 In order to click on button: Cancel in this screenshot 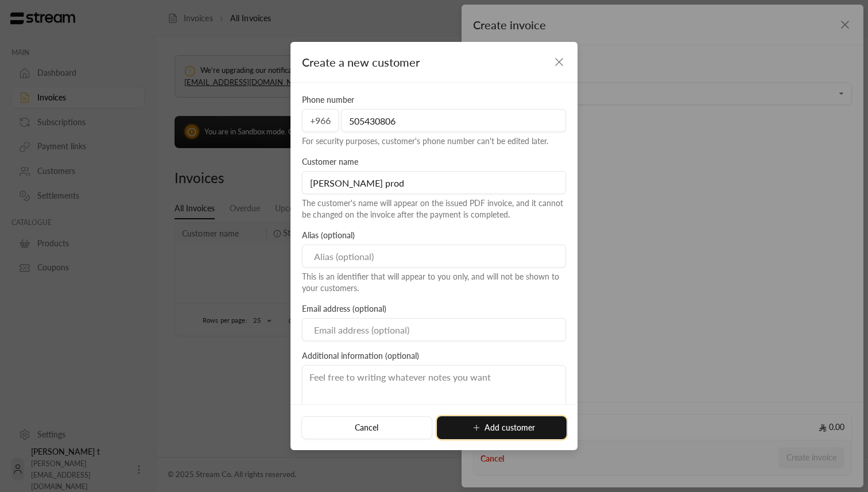, I will do `click(366, 428)`.